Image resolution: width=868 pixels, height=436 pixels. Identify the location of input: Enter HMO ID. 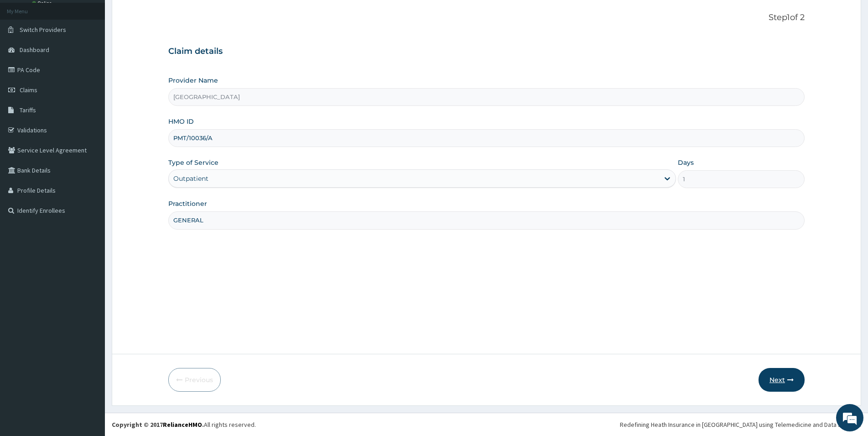
(486, 138).